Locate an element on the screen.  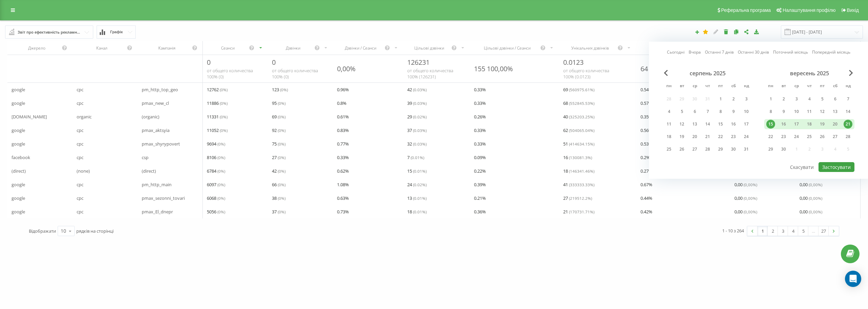
div: ср 24 вер 2025 р. is located at coordinates (797, 137).